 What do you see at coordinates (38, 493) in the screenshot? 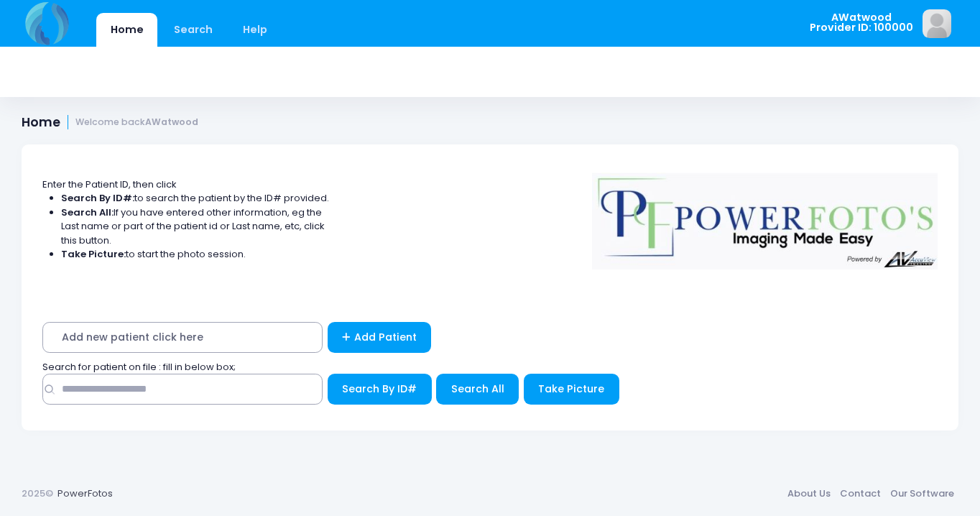
I see `span: 2025©` at bounding box center [38, 493].